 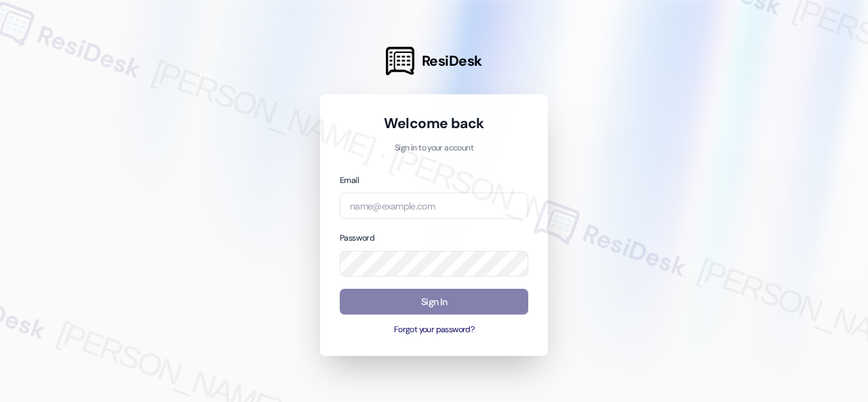 I want to click on label: Email, so click(x=350, y=180).